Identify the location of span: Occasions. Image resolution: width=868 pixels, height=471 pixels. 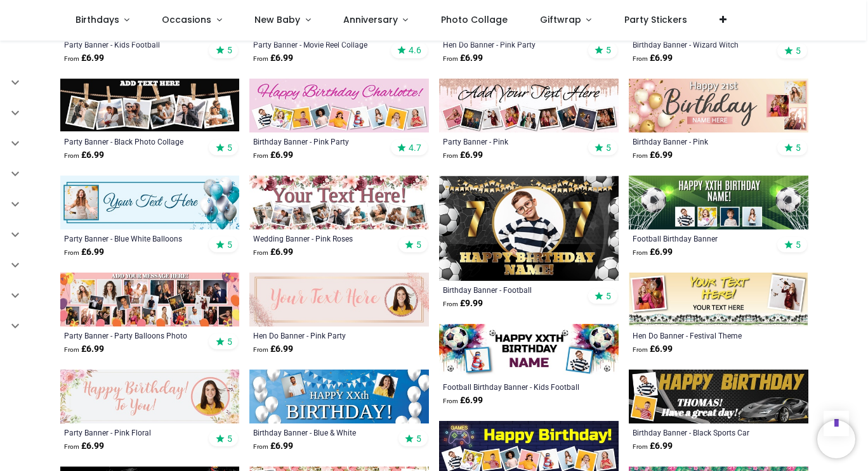
(186, 19).